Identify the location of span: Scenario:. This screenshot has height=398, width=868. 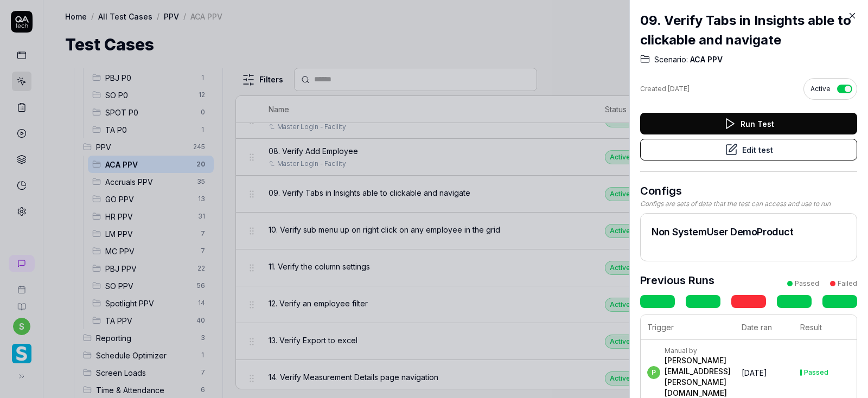
(671, 60).